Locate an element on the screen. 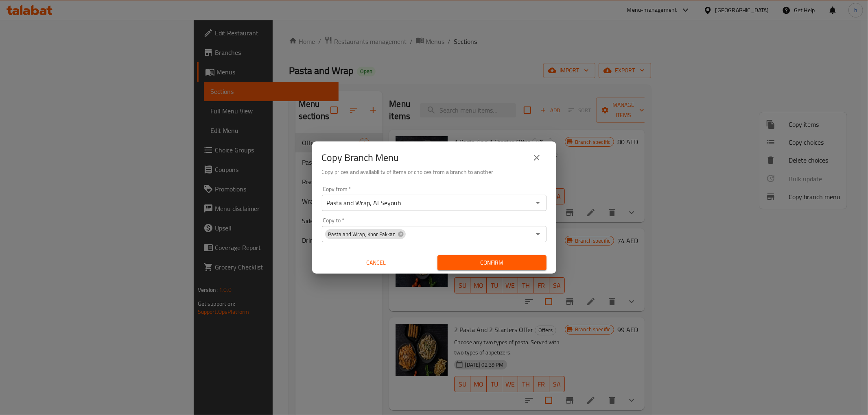 This screenshot has height=415, width=868. h6: Copy prices and availability of items or choices from a branch to another is located at coordinates (434, 172).